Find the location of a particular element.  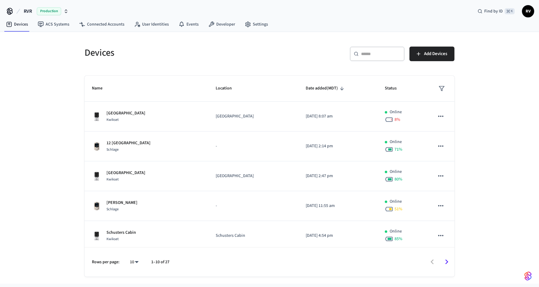

a: ACS Systems is located at coordinates (54, 24).